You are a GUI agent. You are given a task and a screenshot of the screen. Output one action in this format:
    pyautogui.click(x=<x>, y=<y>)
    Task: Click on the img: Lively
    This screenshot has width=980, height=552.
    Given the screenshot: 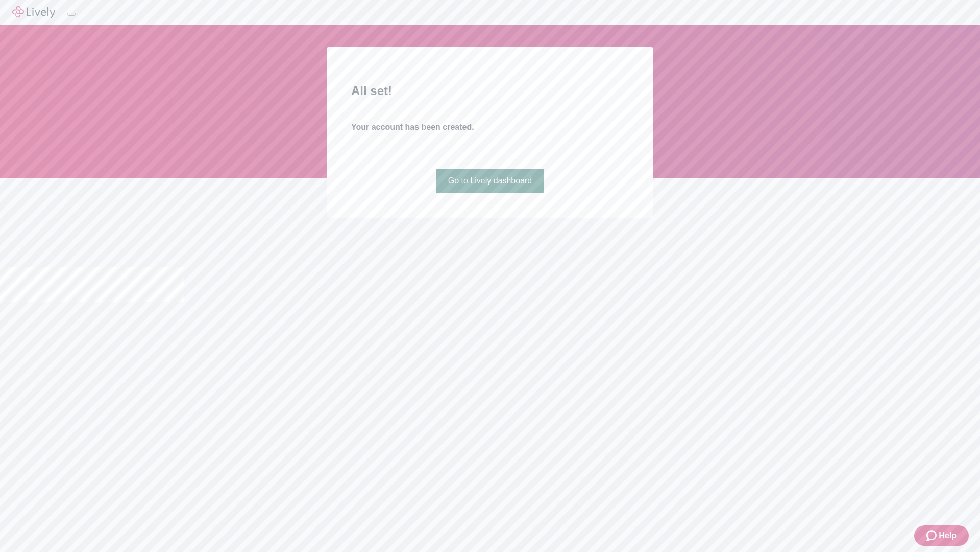 What is the action you would take?
    pyautogui.click(x=33, y=12)
    